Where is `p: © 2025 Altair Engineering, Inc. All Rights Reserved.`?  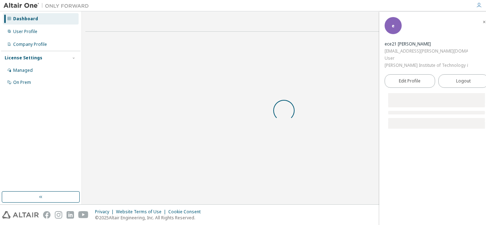 p: © 2025 Altair Engineering, Inc. All Rights Reserved. is located at coordinates (150, 218).